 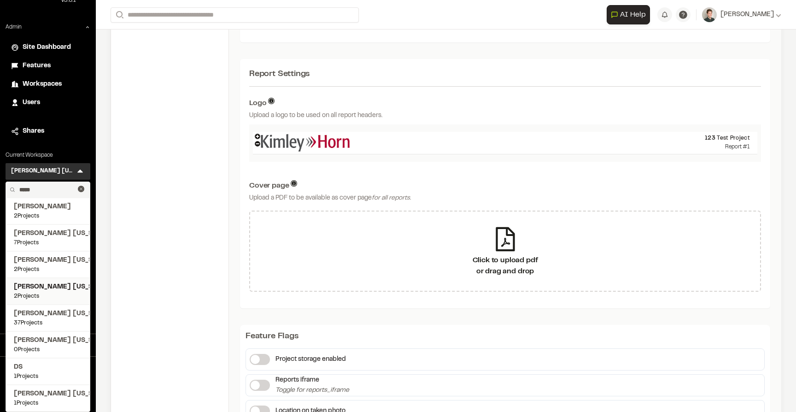 I want to click on span: 7 Projects, so click(x=48, y=243).